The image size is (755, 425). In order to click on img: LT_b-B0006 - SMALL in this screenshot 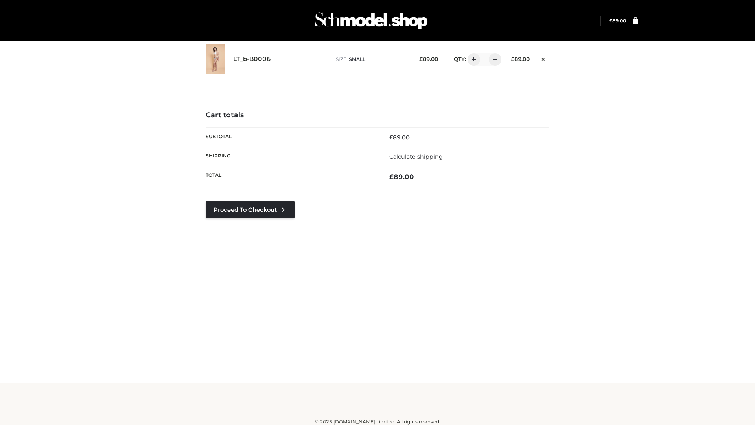, I will do `click(216, 59)`.